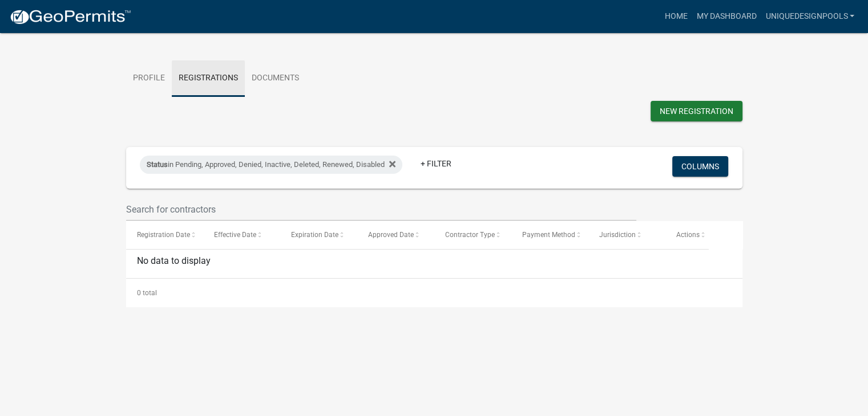 The height and width of the screenshot is (416, 868). What do you see at coordinates (725, 17) in the screenshot?
I see `a: My Dashboard` at bounding box center [725, 17].